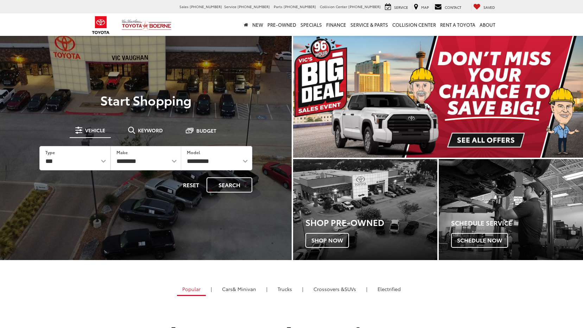 This screenshot has height=328, width=583. Describe the element at coordinates (336, 25) in the screenshot. I see `a: Finance` at that location.